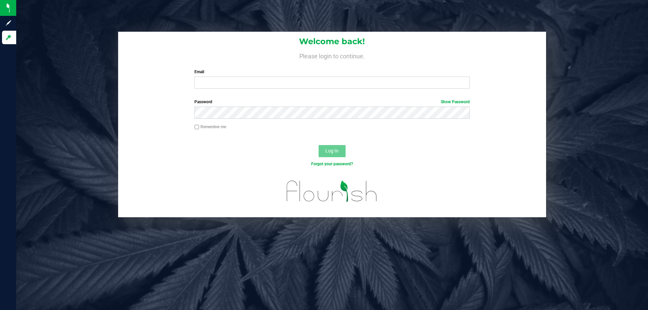 The width and height of the screenshot is (648, 310). I want to click on h4: Please login to continue., so click(332, 55).